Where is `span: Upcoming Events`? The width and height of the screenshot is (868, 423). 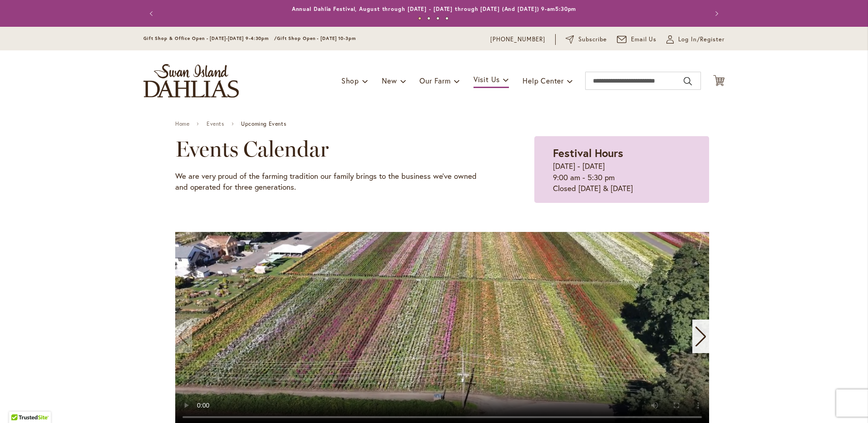
span: Upcoming Events is located at coordinates (263, 124).